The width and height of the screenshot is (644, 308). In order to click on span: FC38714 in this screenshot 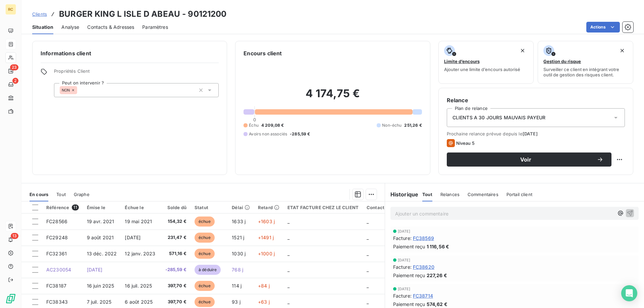, I will do `click(422, 296)`.